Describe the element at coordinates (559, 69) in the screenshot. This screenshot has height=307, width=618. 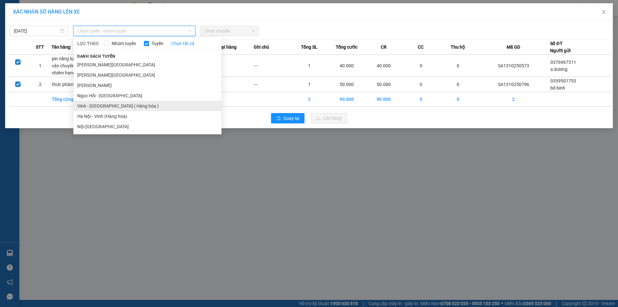
I see `span: a dương` at that location.